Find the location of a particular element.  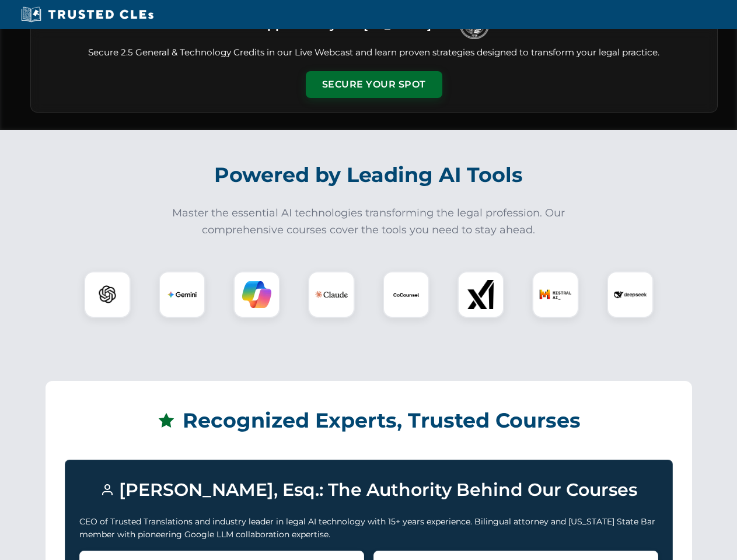

div: ChatGPT is located at coordinates (107, 295).